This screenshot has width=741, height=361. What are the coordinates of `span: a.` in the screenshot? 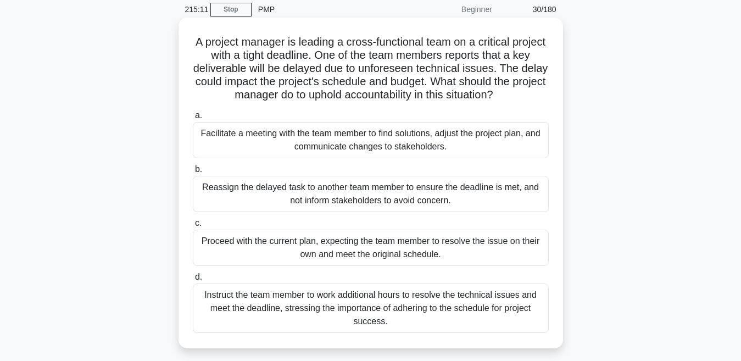 It's located at (198, 115).